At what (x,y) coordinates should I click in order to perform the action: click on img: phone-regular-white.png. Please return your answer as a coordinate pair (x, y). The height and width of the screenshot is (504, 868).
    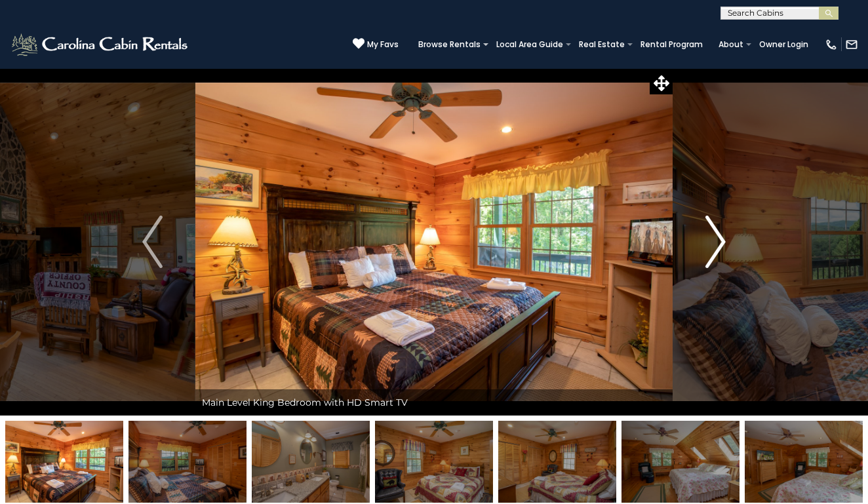
    Looking at the image, I should click on (831, 44).